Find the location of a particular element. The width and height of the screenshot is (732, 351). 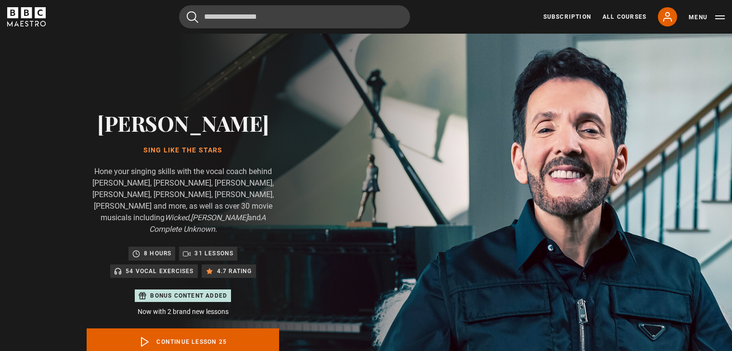

input: Search is located at coordinates (294, 17).